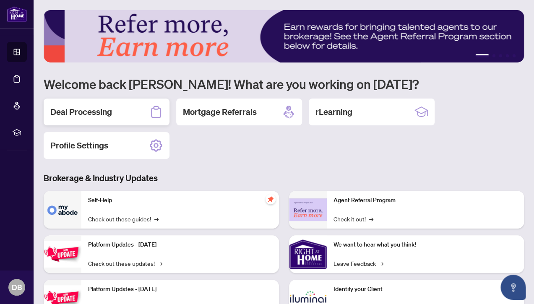 This screenshot has height=304, width=534. What do you see at coordinates (308, 254) in the screenshot?
I see `img: We want to hear what you think!` at bounding box center [308, 254].